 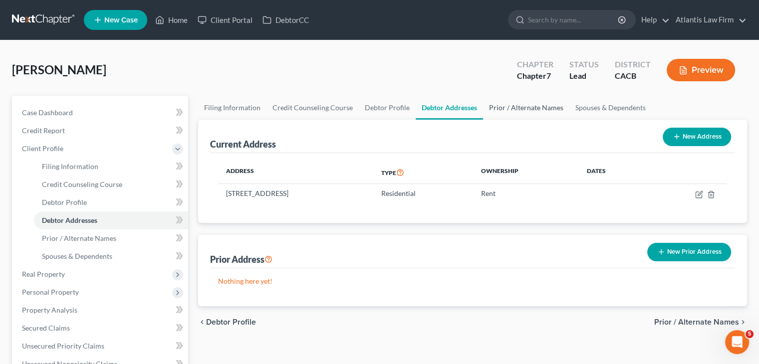 I want to click on i: chevron_right, so click(x=743, y=322).